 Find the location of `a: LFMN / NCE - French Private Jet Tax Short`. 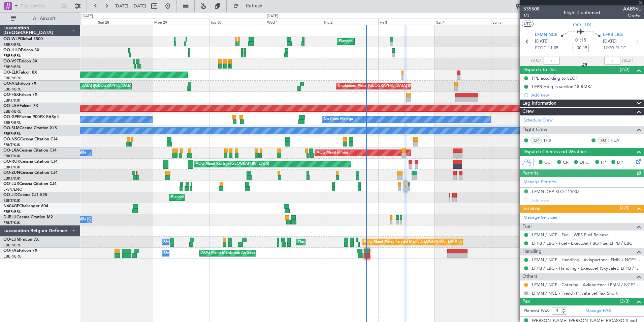

a: LFMN / NCE - French Private Jet Tax Short is located at coordinates (575, 293).